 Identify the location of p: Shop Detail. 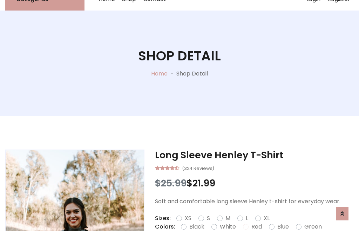
(192, 74).